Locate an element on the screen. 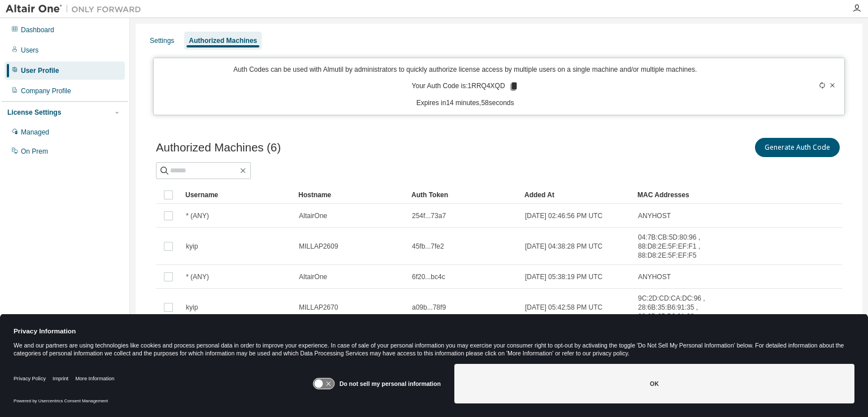 The height and width of the screenshot is (417, 868). div: Username is located at coordinates (238, 195).